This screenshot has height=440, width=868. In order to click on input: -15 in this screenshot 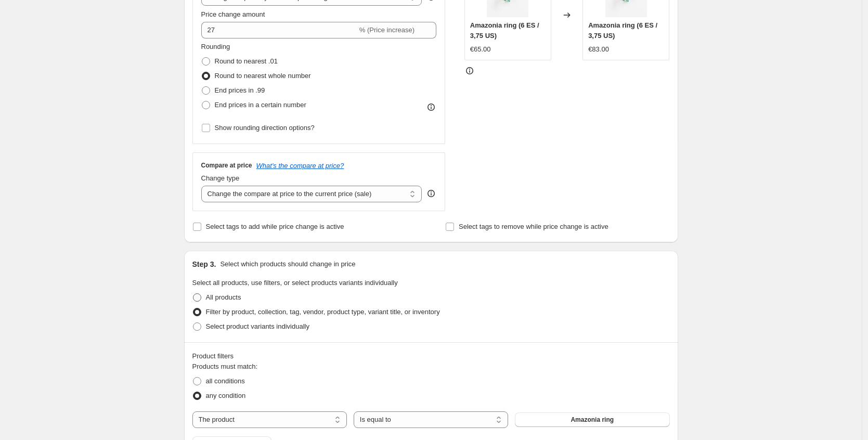, I will do `click(279, 30)`.